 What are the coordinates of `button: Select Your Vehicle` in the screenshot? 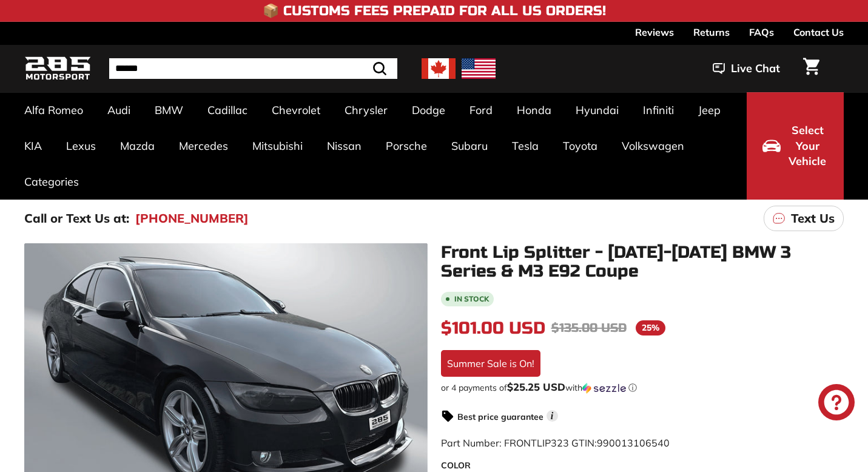 It's located at (795, 146).